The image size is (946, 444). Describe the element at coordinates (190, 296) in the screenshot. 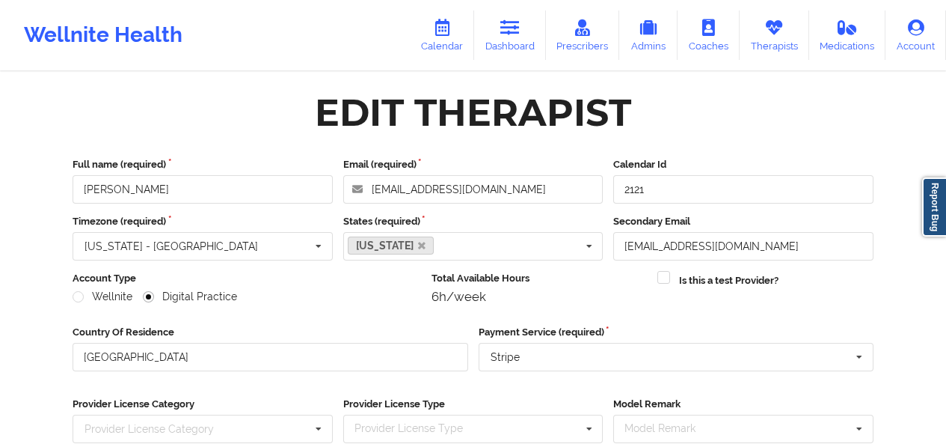

I see `label: Digital Practice` at that location.